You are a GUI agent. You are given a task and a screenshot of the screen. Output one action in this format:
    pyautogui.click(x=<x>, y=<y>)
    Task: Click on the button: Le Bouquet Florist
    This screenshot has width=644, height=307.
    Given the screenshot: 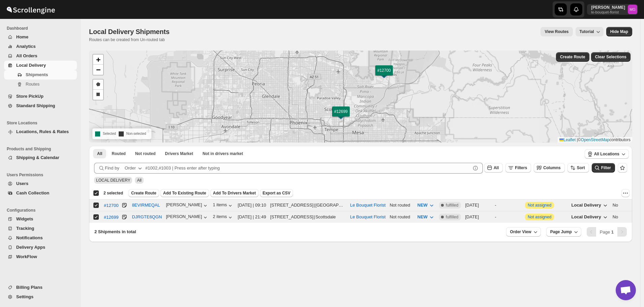 What is the action you would take?
    pyautogui.click(x=368, y=216)
    